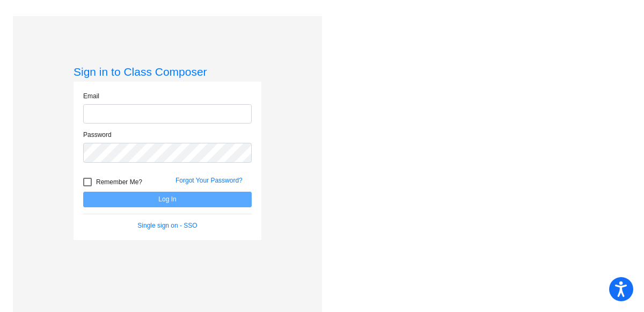  What do you see at coordinates (91, 96) in the screenshot?
I see `label: Email` at bounding box center [91, 96].